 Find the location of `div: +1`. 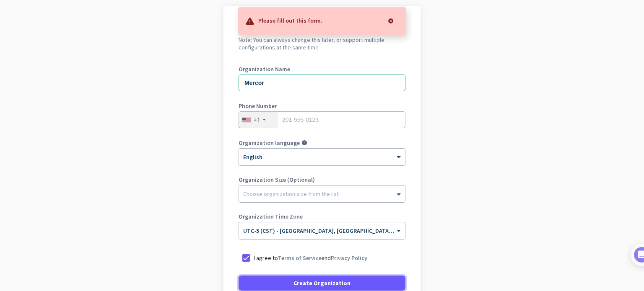

div: +1 is located at coordinates (257, 120).